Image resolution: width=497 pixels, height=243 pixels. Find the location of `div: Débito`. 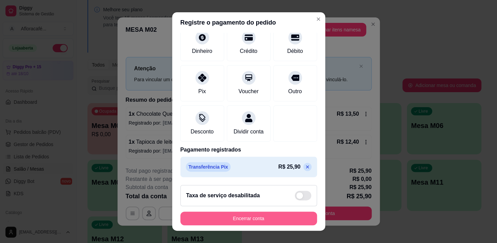

div: Débito is located at coordinates (295, 51).